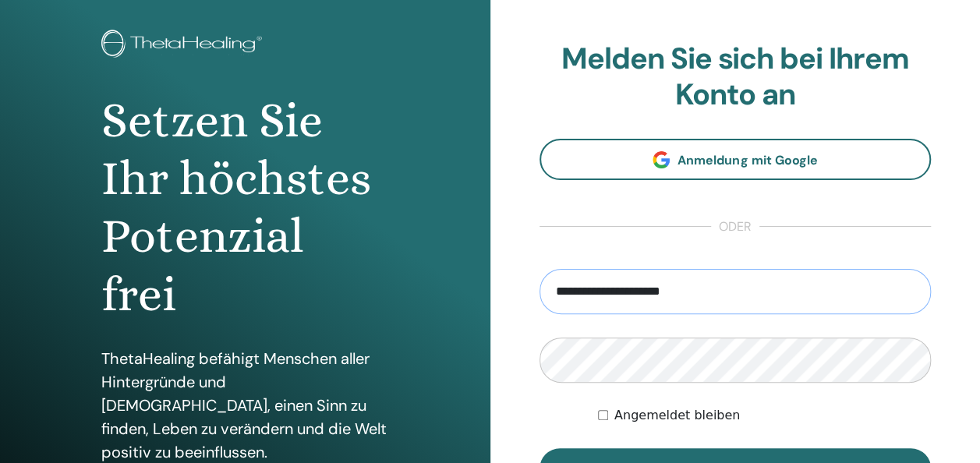  Describe the element at coordinates (764, 415) in the screenshot. I see `div: Keep me authenticated indefinitely or until I manually logout` at that location.